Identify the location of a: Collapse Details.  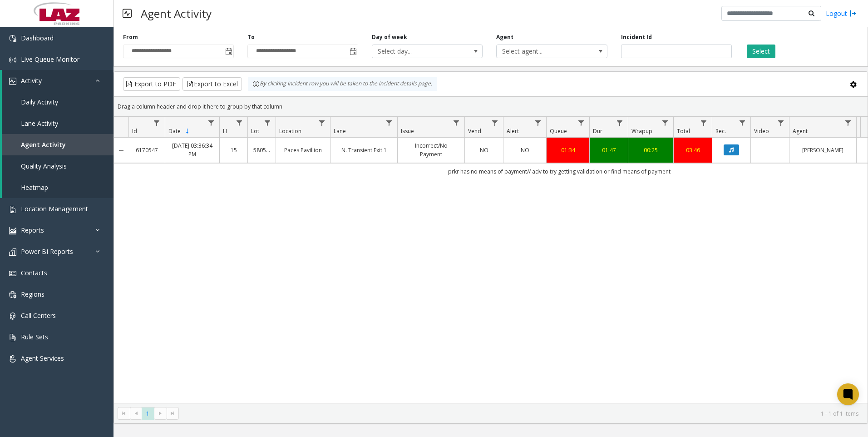
(121, 151).